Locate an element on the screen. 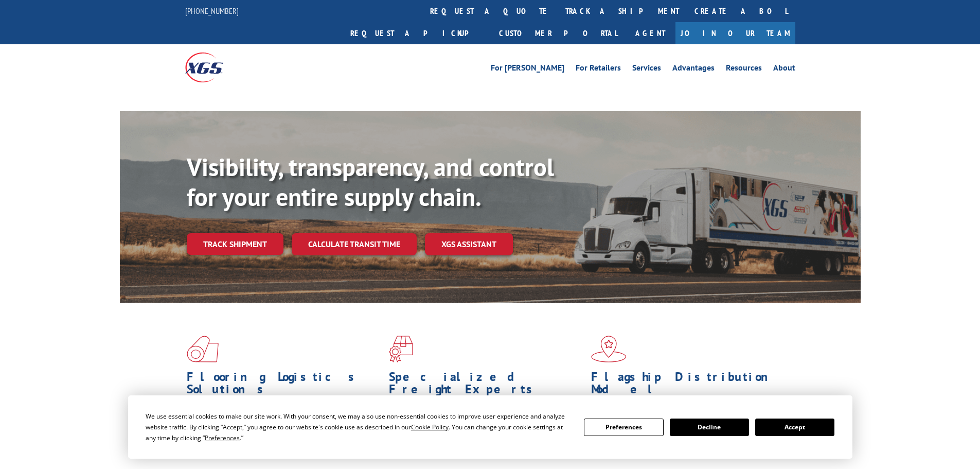 Image resolution: width=980 pixels, height=469 pixels. h1: Flagship Distribution Model is located at coordinates (688, 385).